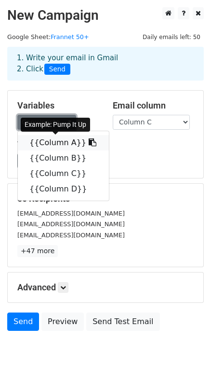 The height and width of the screenshot is (368, 211). I want to click on a: Send Test Email, so click(123, 322).